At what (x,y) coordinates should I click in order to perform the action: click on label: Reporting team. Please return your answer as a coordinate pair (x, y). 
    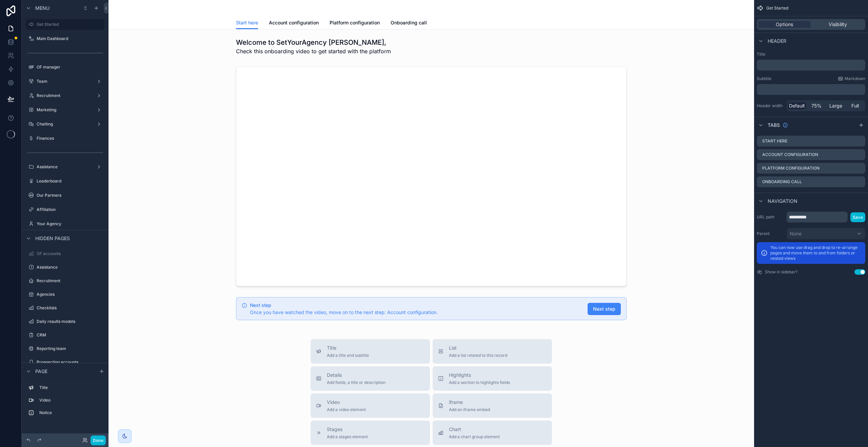
    Looking at the image, I should click on (69, 349).